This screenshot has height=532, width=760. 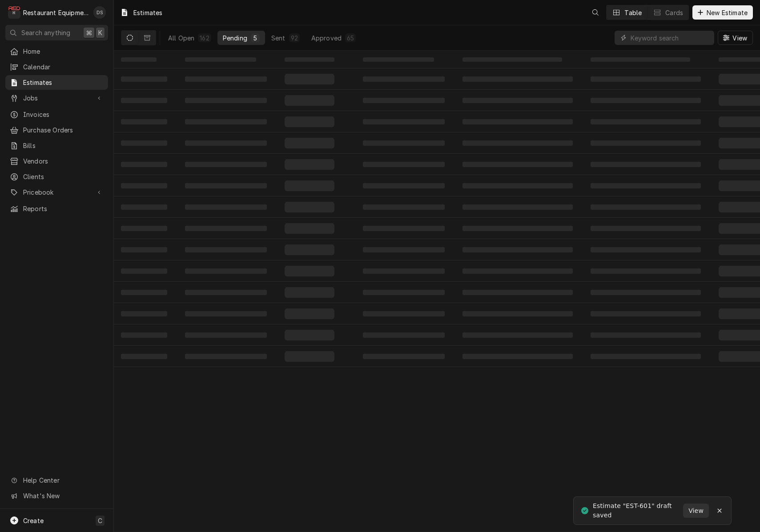 I want to click on div: Restaurant Equipment Diagnostics, so click(x=55, y=12).